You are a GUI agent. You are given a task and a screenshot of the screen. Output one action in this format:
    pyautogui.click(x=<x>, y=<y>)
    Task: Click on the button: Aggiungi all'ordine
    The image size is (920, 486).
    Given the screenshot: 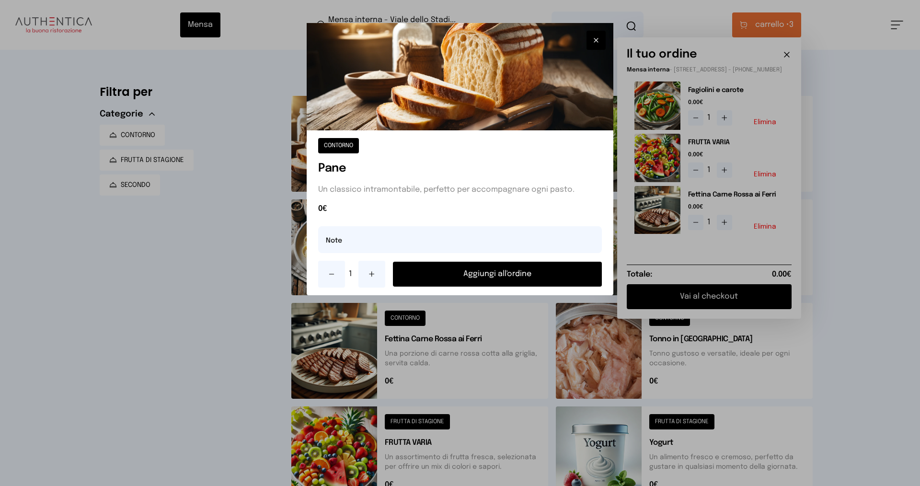 What is the action you would take?
    pyautogui.click(x=498, y=274)
    